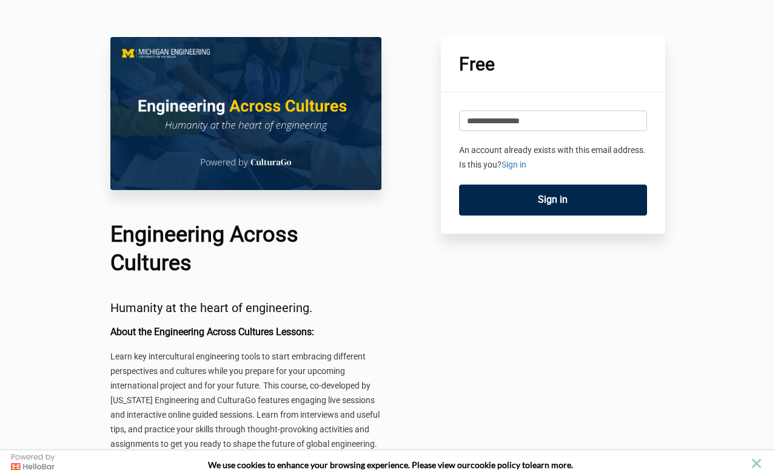 This screenshot has height=476, width=775. I want to click on img: 02d04e1-0800-2025-a72d-d03204e05687_Course_Main_Image.png, so click(246, 113).